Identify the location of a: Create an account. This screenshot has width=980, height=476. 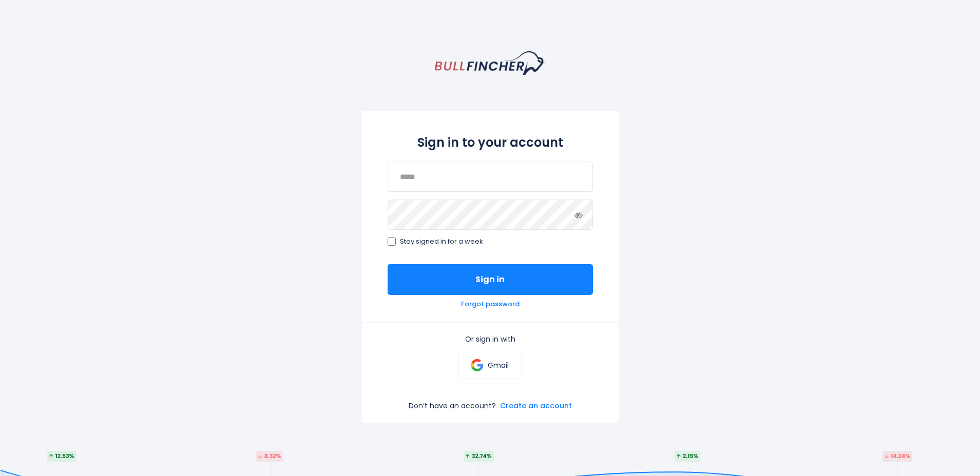
(536, 406).